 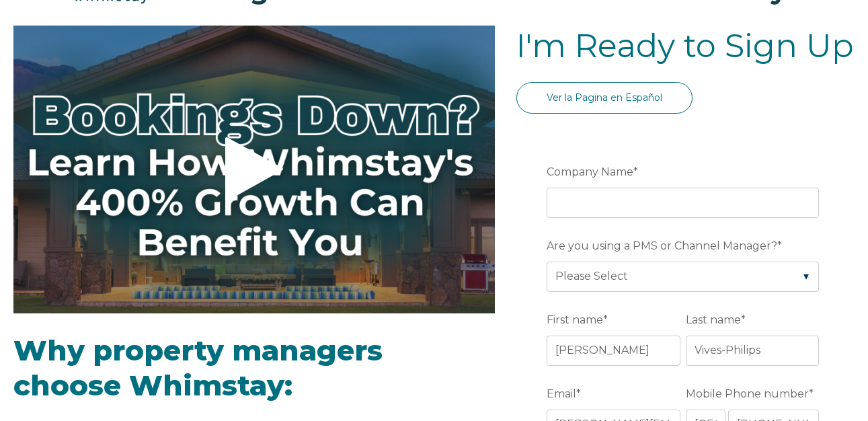 I want to click on a: Ver la Pagina en Español, so click(x=605, y=98).